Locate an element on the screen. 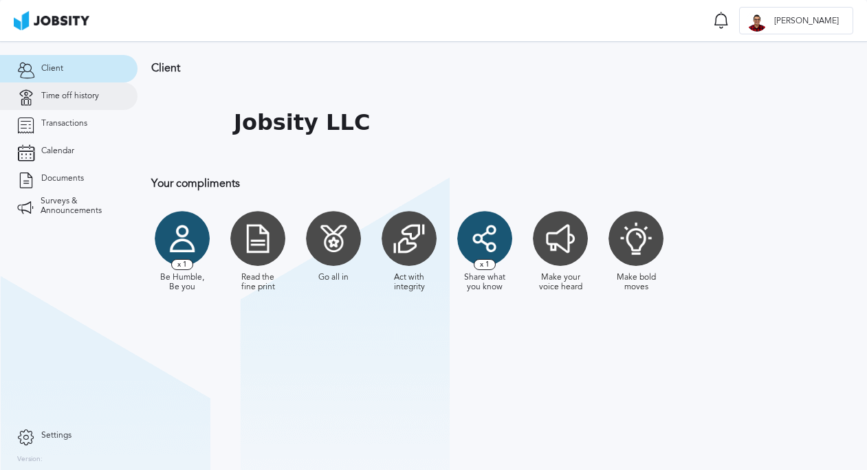 This screenshot has width=867, height=470. h3: Your compliments is located at coordinates (502, 184).